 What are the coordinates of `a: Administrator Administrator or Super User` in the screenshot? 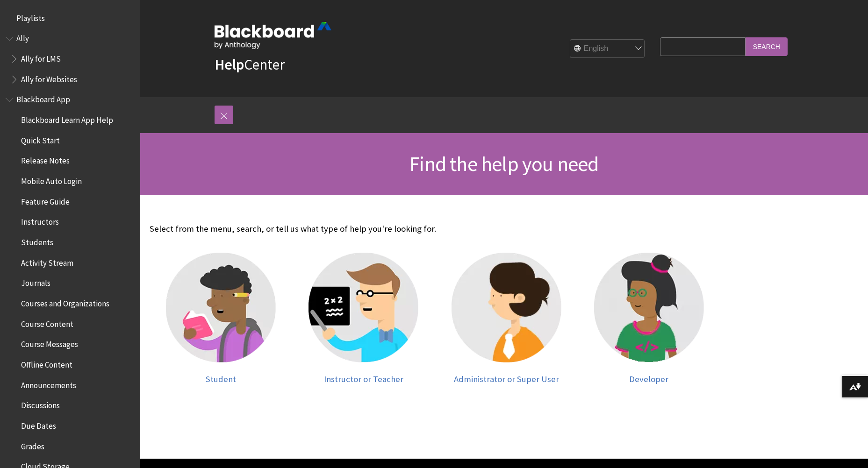 It's located at (506, 318).